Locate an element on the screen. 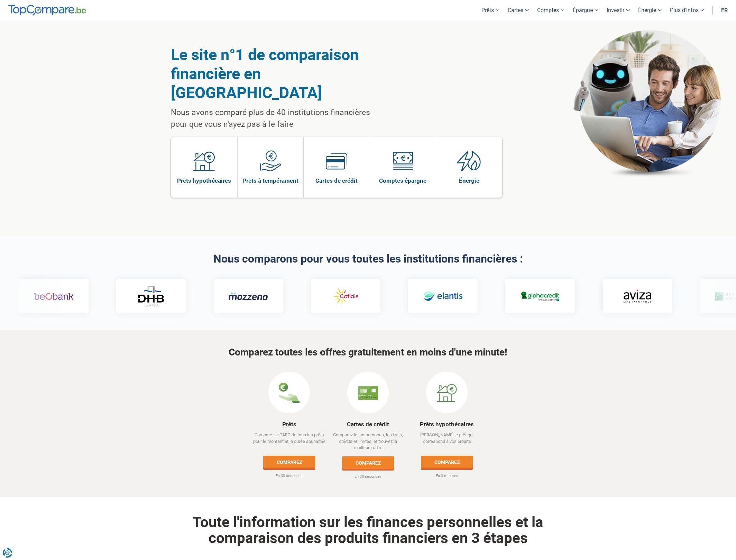 This screenshot has height=560, width=736. p: Nous avons comparé plus de 40 institutions financières pour que vous n'ayez pas à le faire is located at coordinates (279, 119).